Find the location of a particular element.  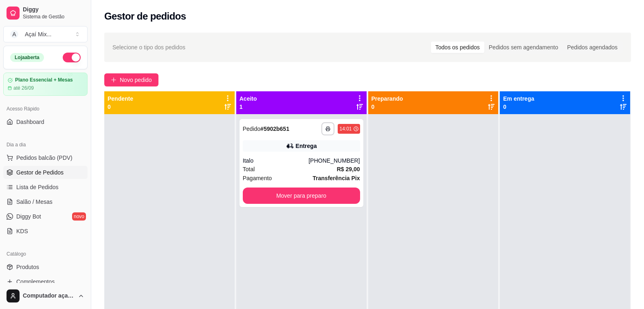

div: Acesso Rápido is located at coordinates (45, 109).